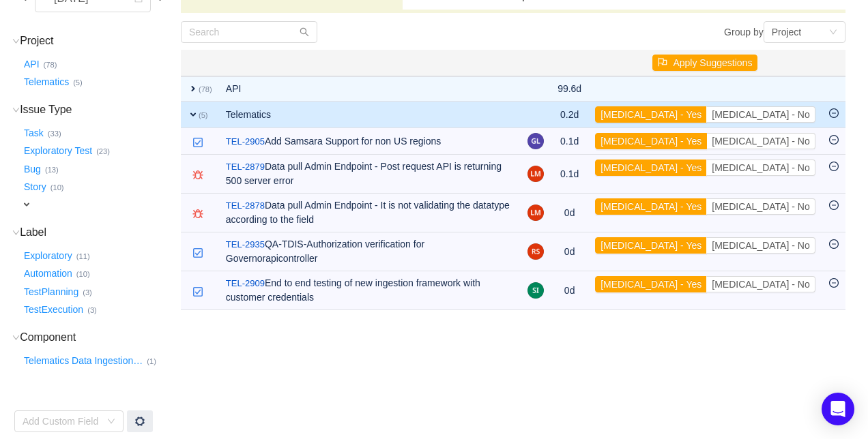 The height and width of the screenshot is (439, 868). I want to click on button: Exploratory Test, so click(59, 151).